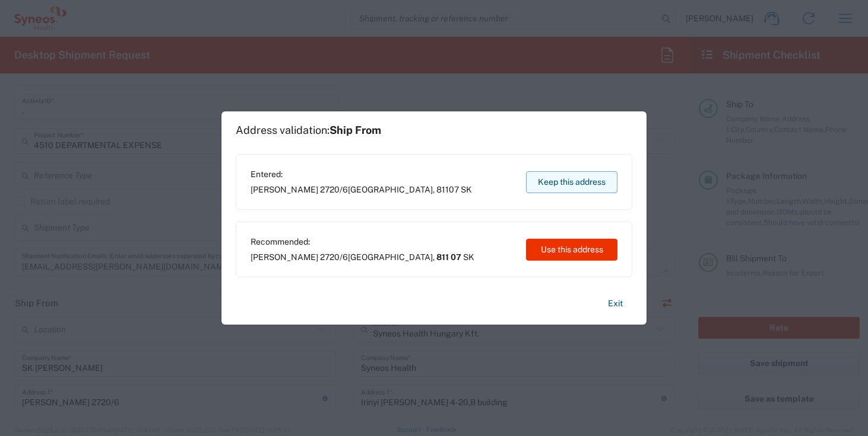  I want to click on span: Ship From, so click(355, 130).